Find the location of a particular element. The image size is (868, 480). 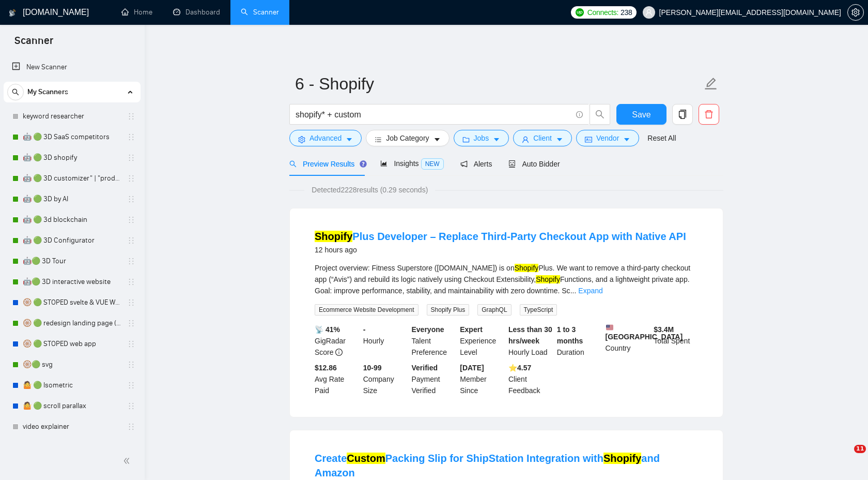

span: Insights is located at coordinates (412, 163).